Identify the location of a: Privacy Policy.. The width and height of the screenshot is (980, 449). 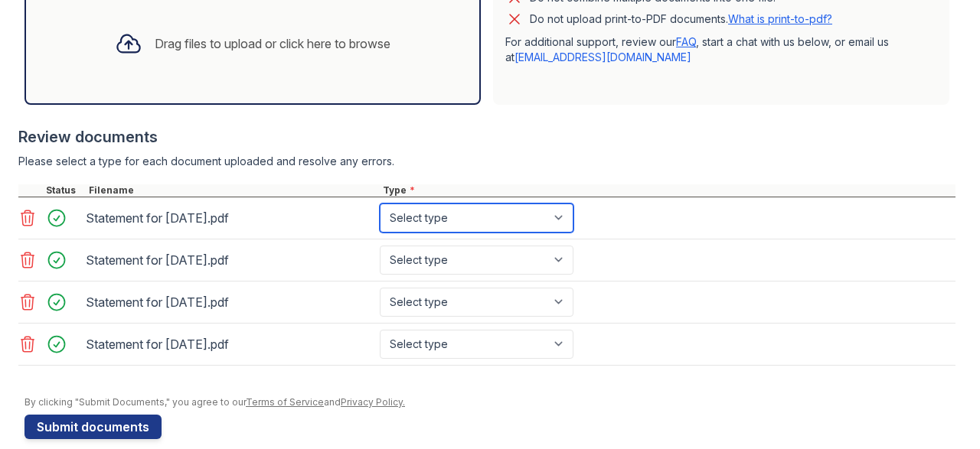
(373, 402).